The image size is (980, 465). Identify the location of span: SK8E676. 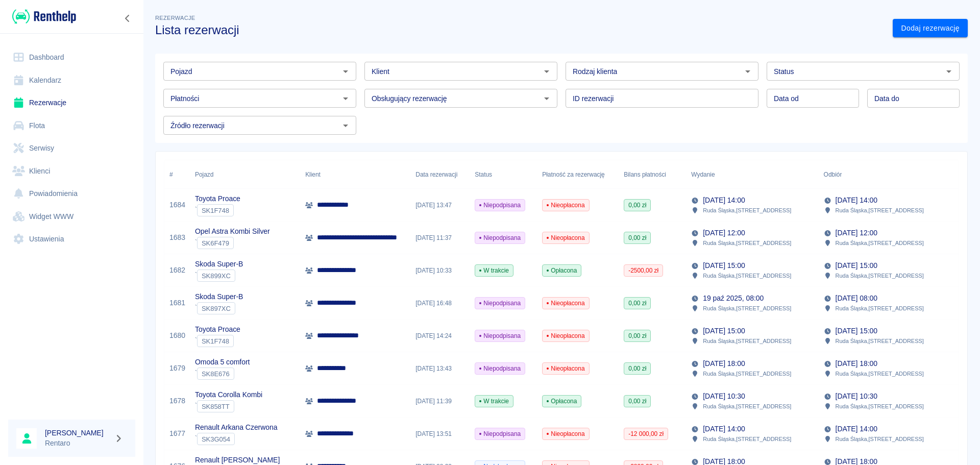
(215, 374).